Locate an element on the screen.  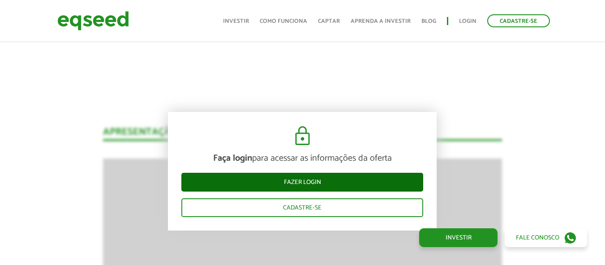
p: para acessar as informações da oferta is located at coordinates (302, 158).